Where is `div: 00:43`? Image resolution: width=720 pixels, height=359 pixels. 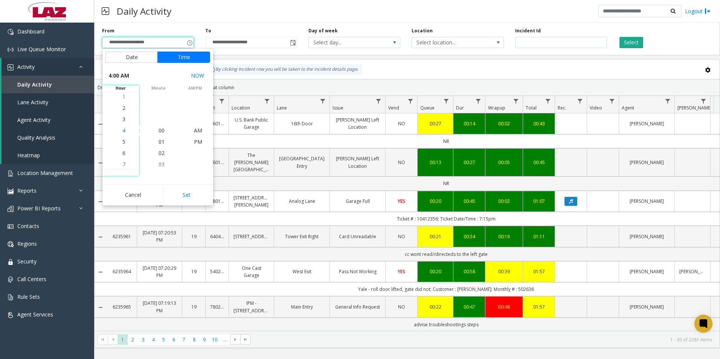
div: 00:43 is located at coordinates (539, 124).